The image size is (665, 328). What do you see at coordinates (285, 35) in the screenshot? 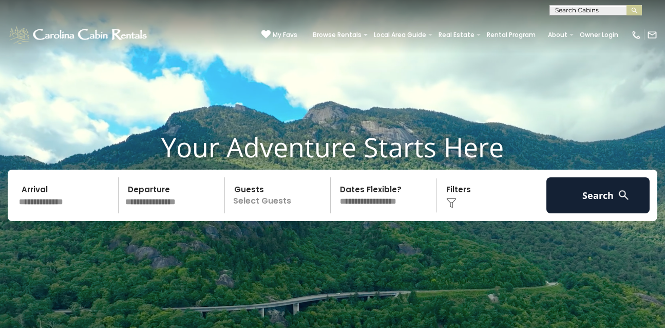
I see `span: My Favs` at bounding box center [285, 35].